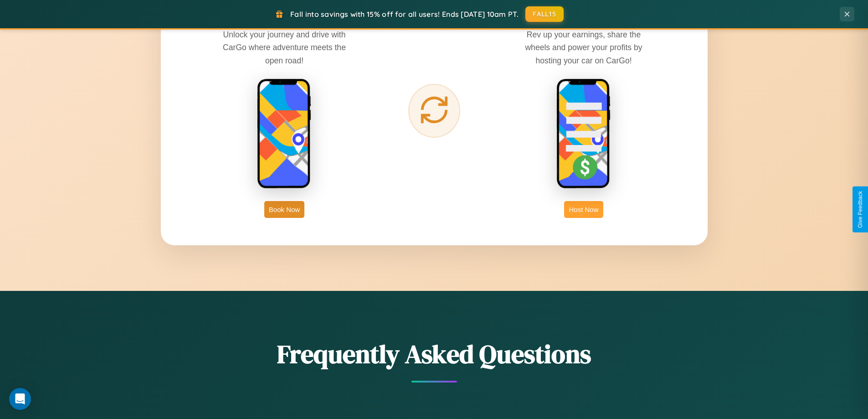 The height and width of the screenshot is (419, 868). I want to click on h2: Frequently Asked Questions, so click(434, 354).